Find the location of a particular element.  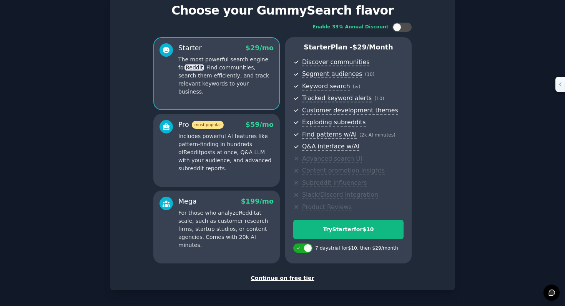

span: Reddit is located at coordinates (194, 68).